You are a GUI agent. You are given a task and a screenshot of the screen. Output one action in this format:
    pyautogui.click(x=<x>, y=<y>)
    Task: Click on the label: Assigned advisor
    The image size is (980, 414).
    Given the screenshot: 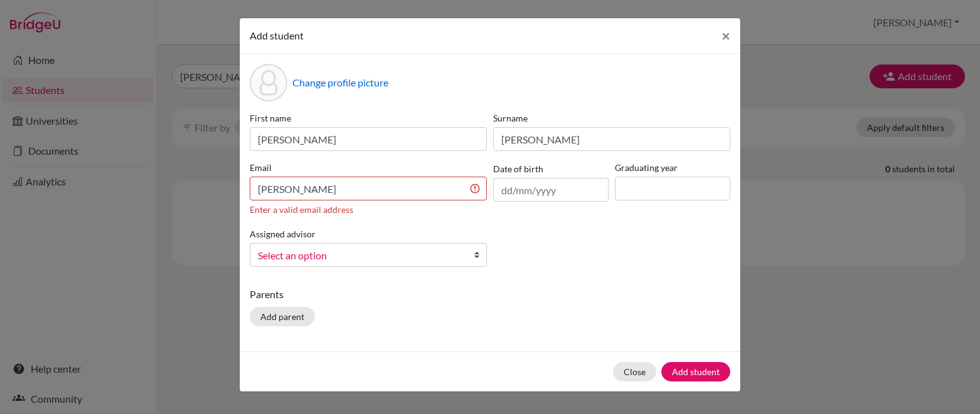 What is the action you would take?
    pyautogui.click(x=282, y=234)
    